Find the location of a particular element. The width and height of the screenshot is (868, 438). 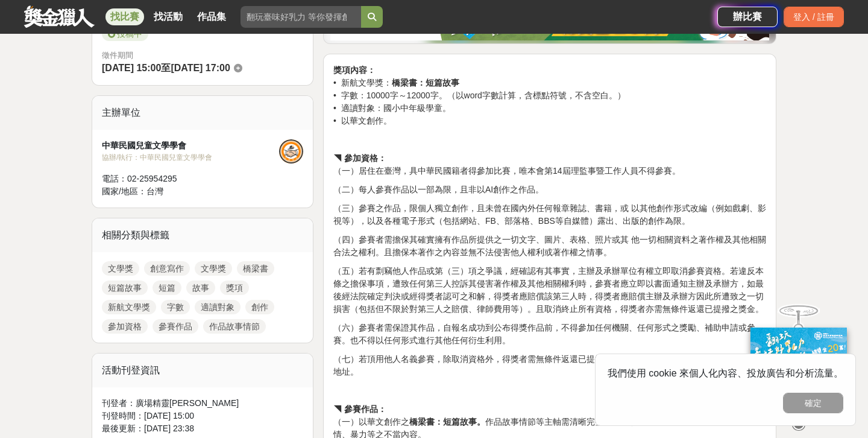

div: 相關分類與標籤 is located at coordinates (202, 235).